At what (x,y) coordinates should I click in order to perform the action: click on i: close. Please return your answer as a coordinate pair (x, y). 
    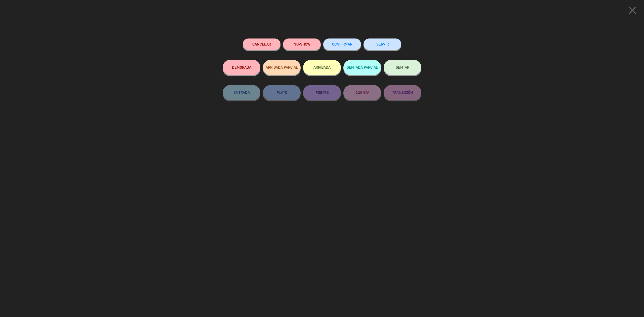
    Looking at the image, I should click on (633, 10).